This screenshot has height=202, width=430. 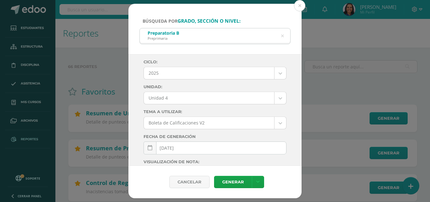 I want to click on input: ej. Primero primaria, etc., so click(x=215, y=36).